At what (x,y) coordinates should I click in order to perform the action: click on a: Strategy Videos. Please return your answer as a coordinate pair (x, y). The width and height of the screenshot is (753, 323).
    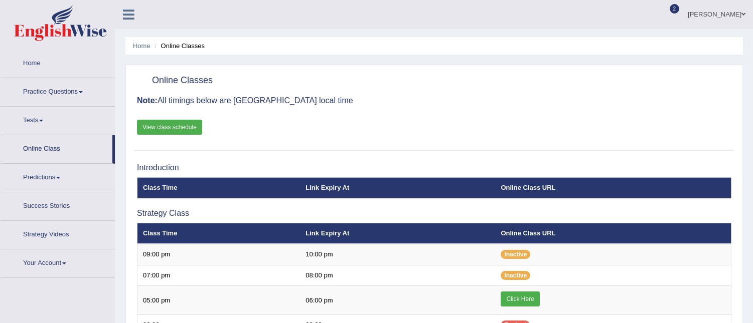
    Looking at the image, I should click on (58, 234).